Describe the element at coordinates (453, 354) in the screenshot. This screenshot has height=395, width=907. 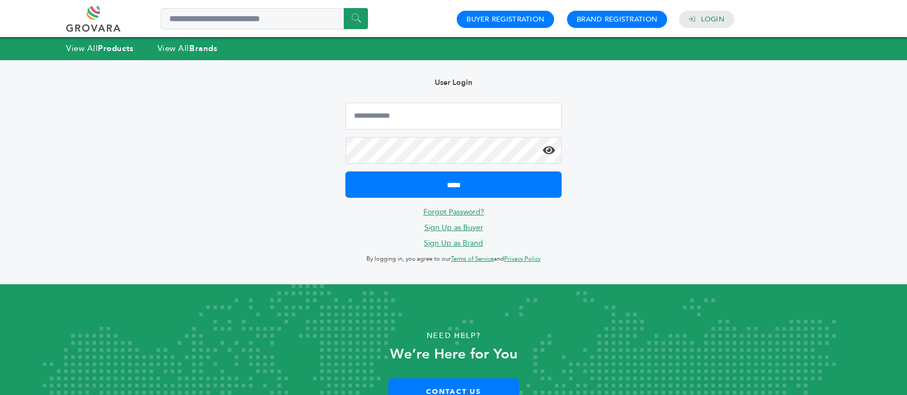
I see `strong: We’re Here for You` at that location.